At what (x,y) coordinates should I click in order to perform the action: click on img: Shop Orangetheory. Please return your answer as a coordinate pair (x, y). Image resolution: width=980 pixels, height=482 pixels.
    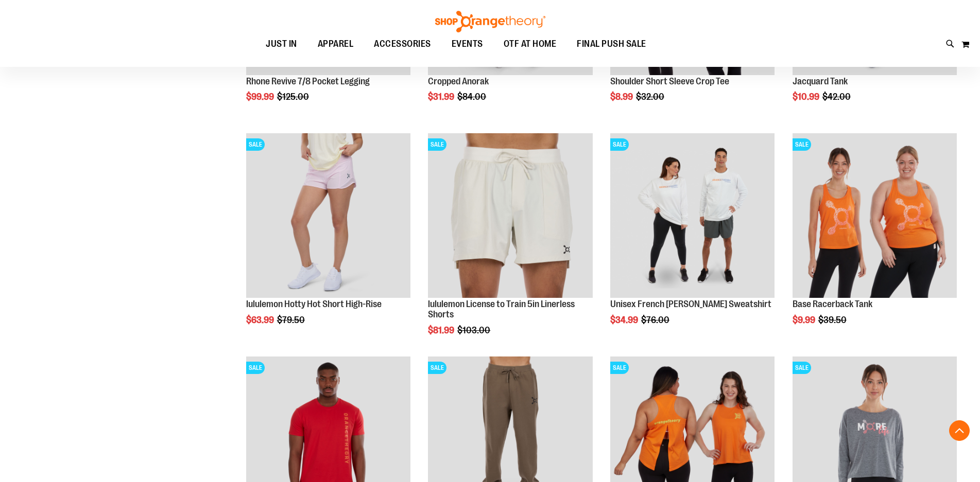
    Looking at the image, I should click on (490, 21).